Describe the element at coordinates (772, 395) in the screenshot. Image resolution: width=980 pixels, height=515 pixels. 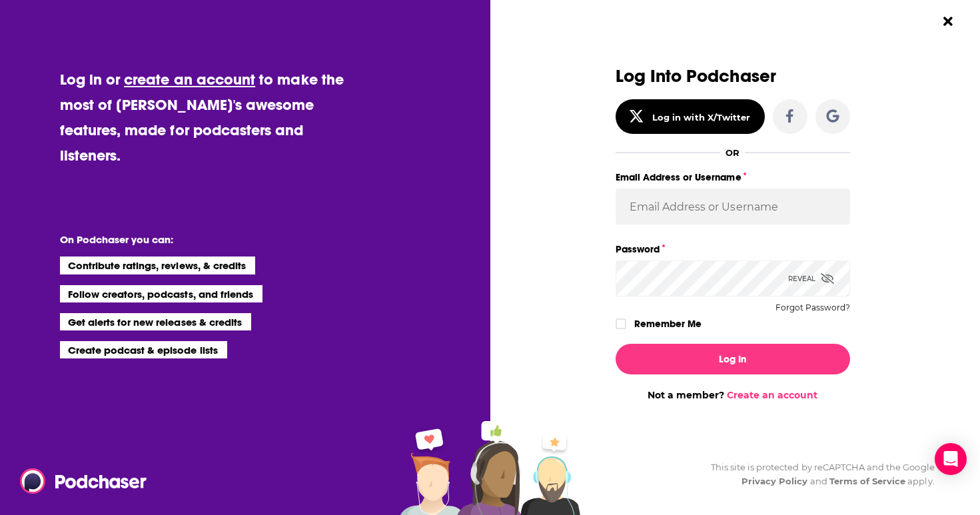
I see `a: Create an account` at that location.